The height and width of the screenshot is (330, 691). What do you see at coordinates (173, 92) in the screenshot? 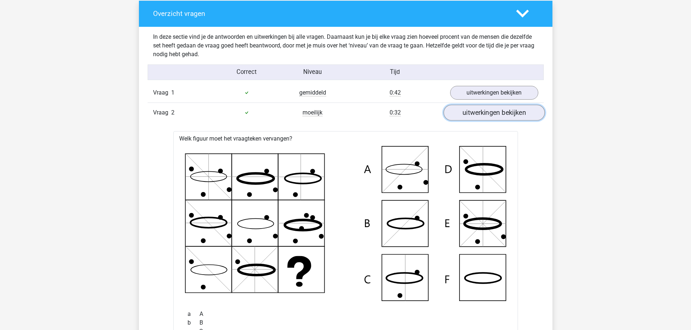
I see `span: 1` at bounding box center [173, 92].